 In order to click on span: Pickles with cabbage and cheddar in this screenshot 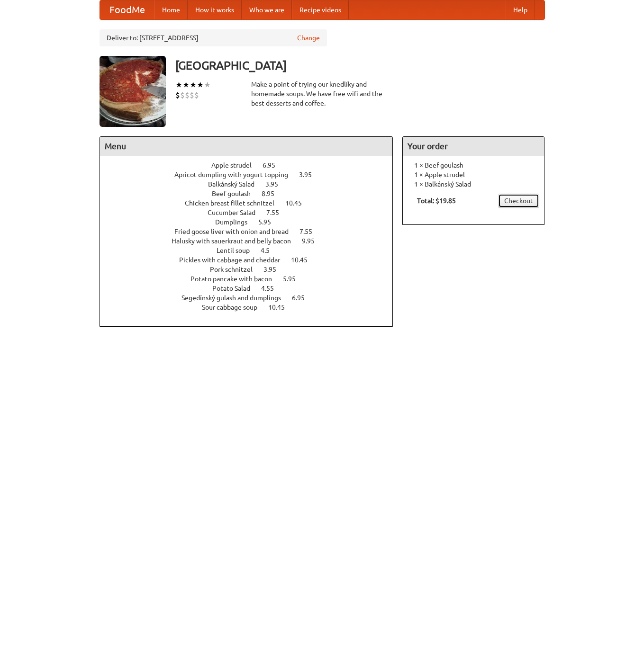, I will do `click(234, 260)`.